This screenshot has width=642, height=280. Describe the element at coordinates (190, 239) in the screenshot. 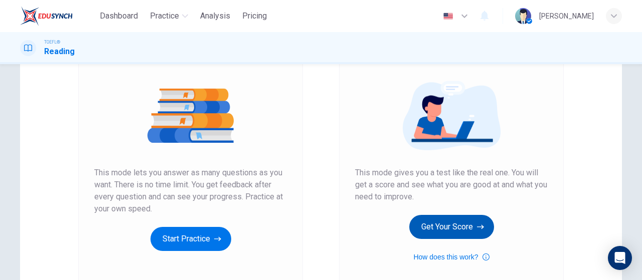

I see `button: Start Practice` at that location.